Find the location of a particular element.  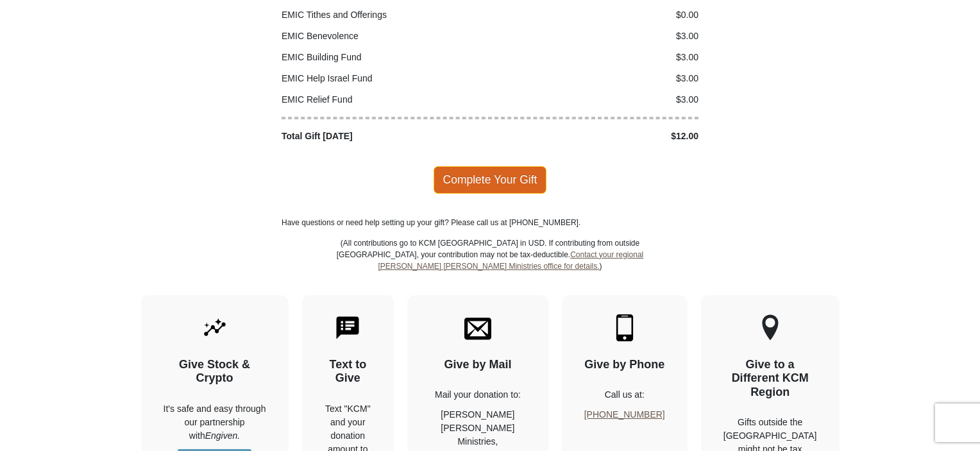

h4: Give by Phone is located at coordinates (625, 365).